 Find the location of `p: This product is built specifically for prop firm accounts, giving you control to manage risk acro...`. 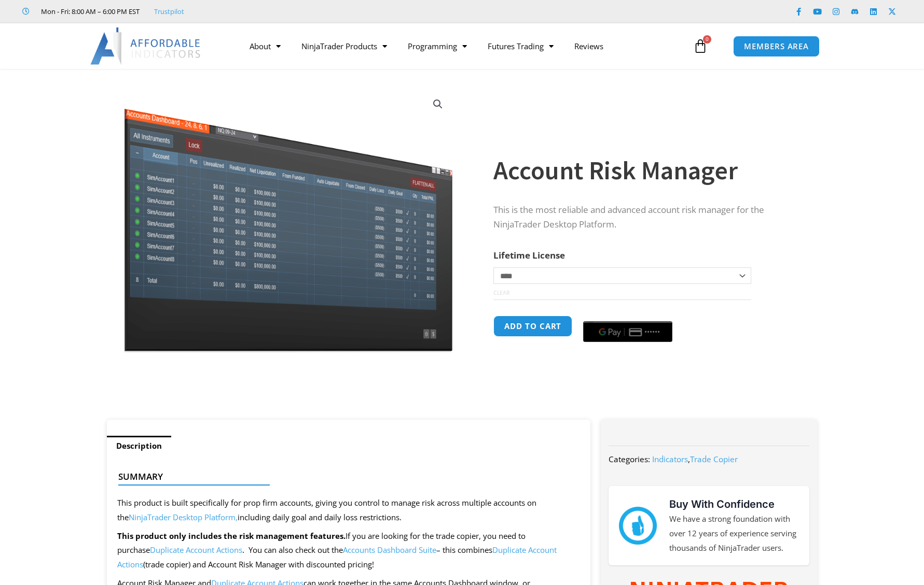

p: This product is built specifically for prop firm accounts, giving you control to manage risk acro... is located at coordinates (349, 510).